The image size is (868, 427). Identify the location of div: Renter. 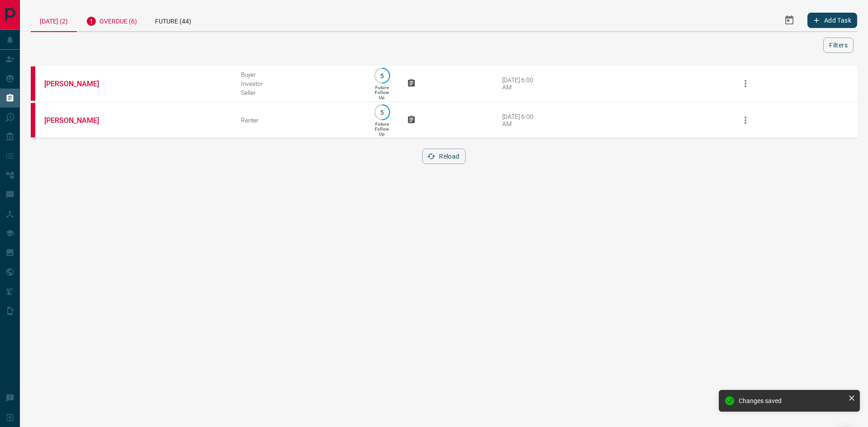
(299, 120).